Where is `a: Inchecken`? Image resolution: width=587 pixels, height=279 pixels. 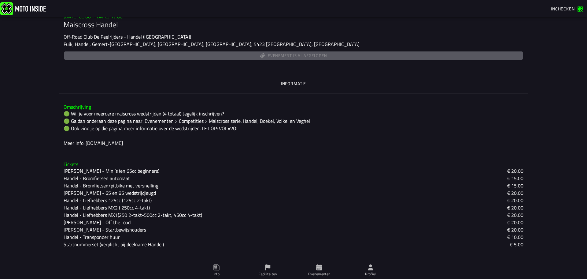
a: Inchecken is located at coordinates (567, 9).